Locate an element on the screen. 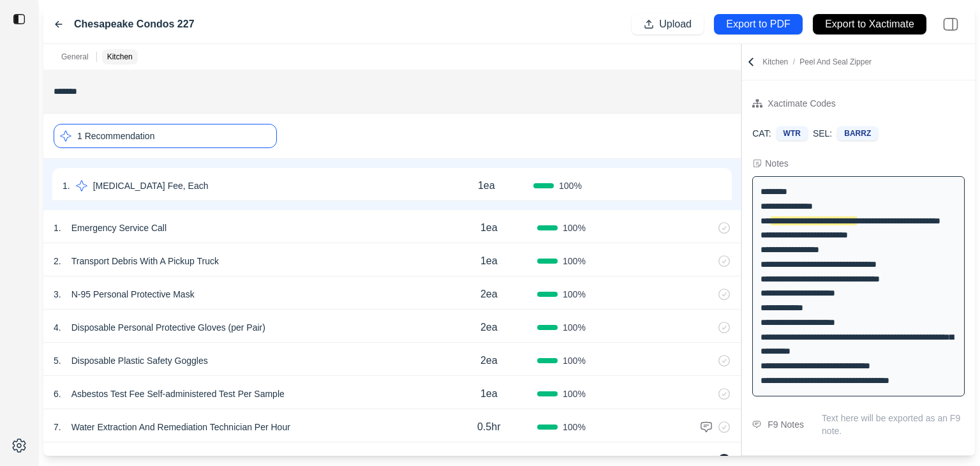 The image size is (980, 466). button: Upload is located at coordinates (667, 24).